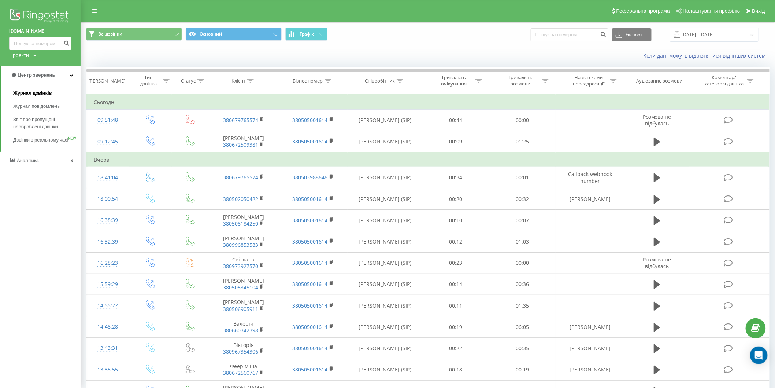 Image resolution: width=775 pixels, height=388 pixels. What do you see at coordinates (41, 75) in the screenshot?
I see `a: Центр звернень` at bounding box center [41, 75].